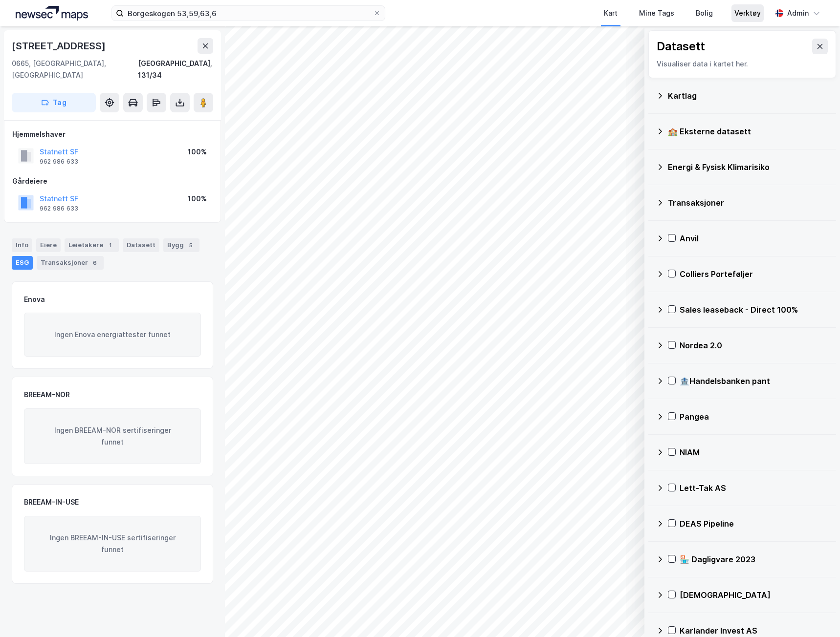  Describe the element at coordinates (754, 381) in the screenshot. I see `div: 🏦Handelsbanken pant` at that location.